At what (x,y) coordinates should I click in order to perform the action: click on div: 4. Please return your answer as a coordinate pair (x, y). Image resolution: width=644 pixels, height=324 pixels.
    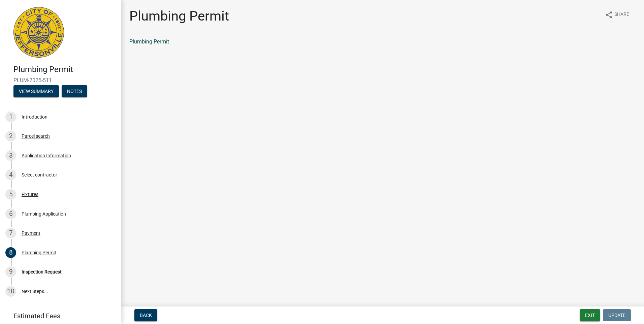
    Looking at the image, I should click on (11, 175).